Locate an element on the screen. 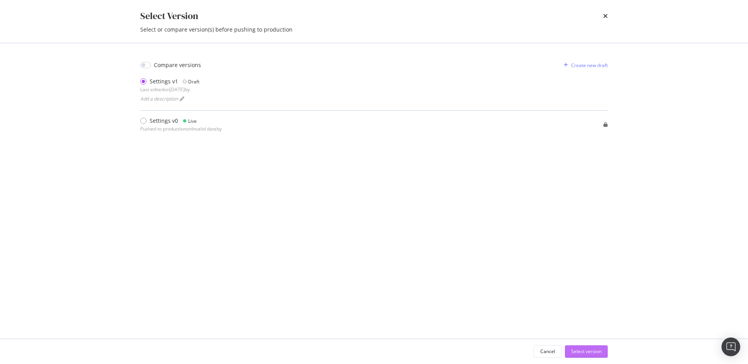  div: Settings v0 is located at coordinates (164, 121).